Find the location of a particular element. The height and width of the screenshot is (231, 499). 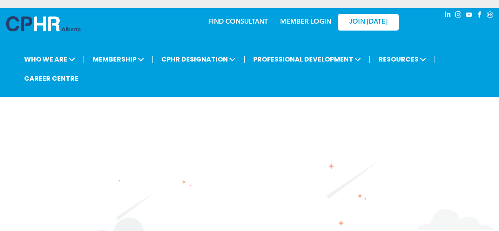

span: PROFESSIONAL DEVELOPMENT is located at coordinates (307, 59).